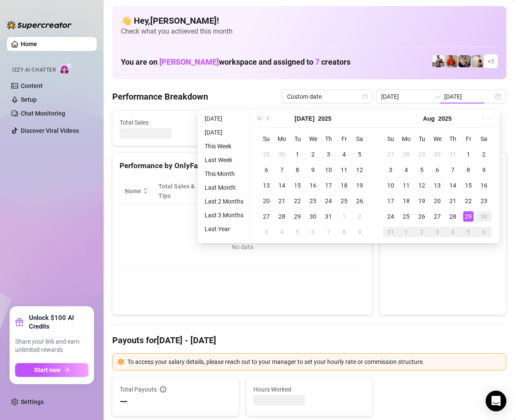 This screenshot has width=515, height=420. What do you see at coordinates (491, 61) in the screenshot?
I see `span: + 3` at bounding box center [491, 61].